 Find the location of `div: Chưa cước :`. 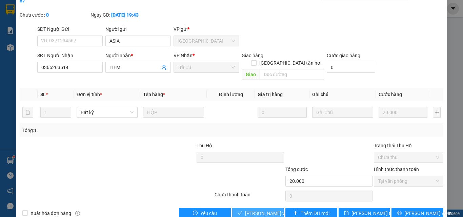

div: Chưa cước : is located at coordinates (54, 15).